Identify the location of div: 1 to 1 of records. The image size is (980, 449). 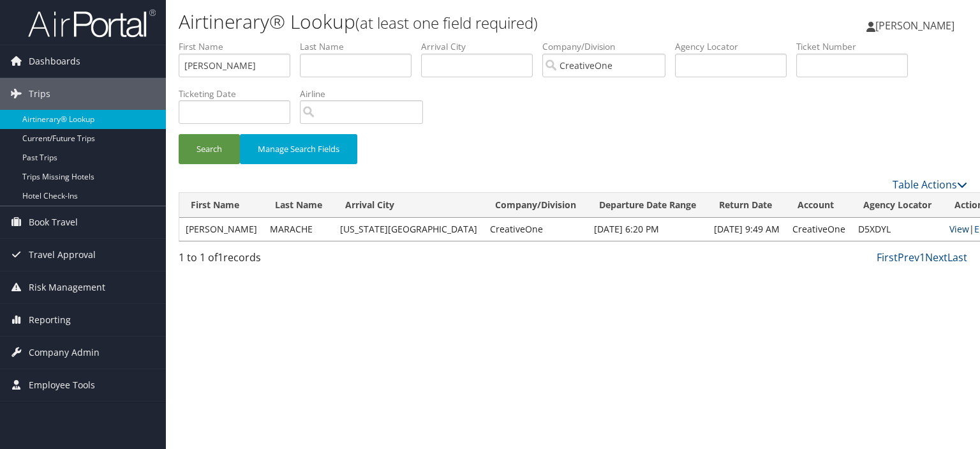
(270, 261).